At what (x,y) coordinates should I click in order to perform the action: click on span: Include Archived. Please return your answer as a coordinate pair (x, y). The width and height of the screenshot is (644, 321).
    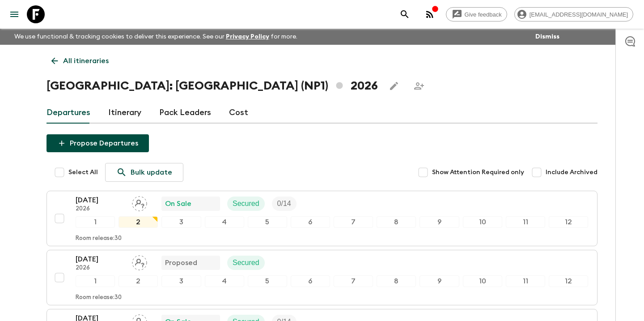
    Looking at the image, I should click on (571, 173).